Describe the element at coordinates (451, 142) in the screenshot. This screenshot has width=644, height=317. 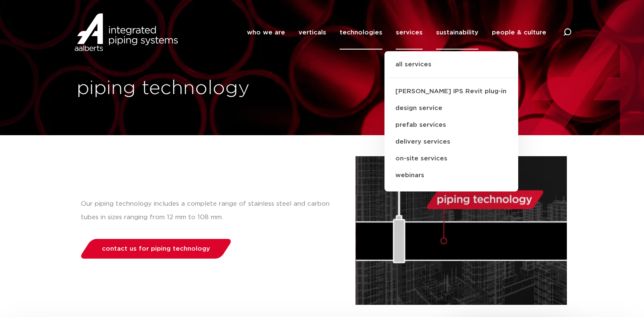
I see `a: delivery services` at that location.